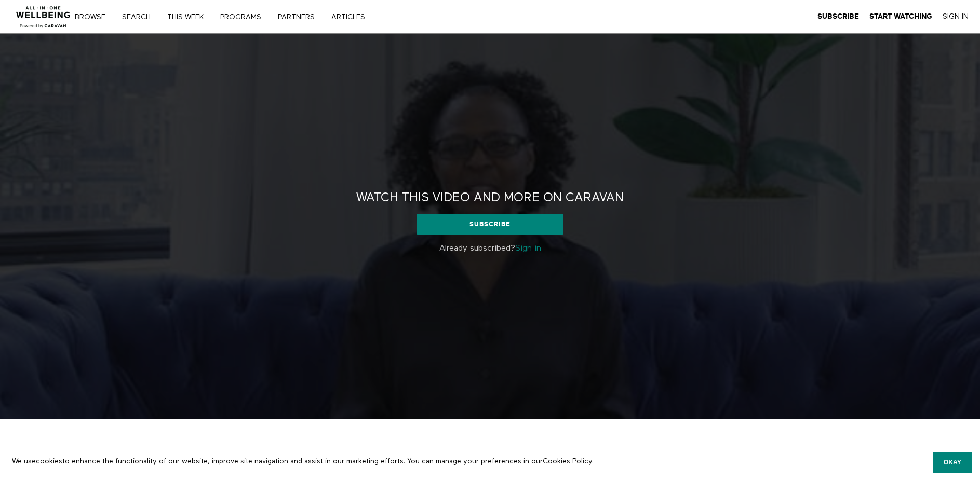 This screenshot has height=482, width=980. I want to click on a: Start Watching, so click(900, 16).